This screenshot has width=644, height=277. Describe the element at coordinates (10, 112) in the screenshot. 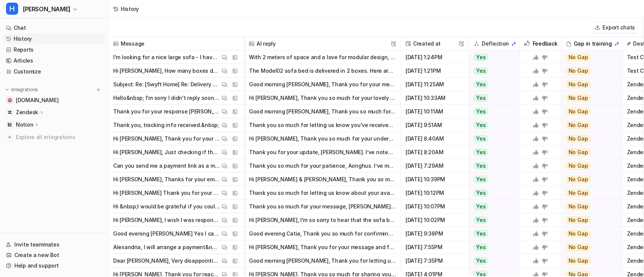

I see `img: Zendesk` at that location.